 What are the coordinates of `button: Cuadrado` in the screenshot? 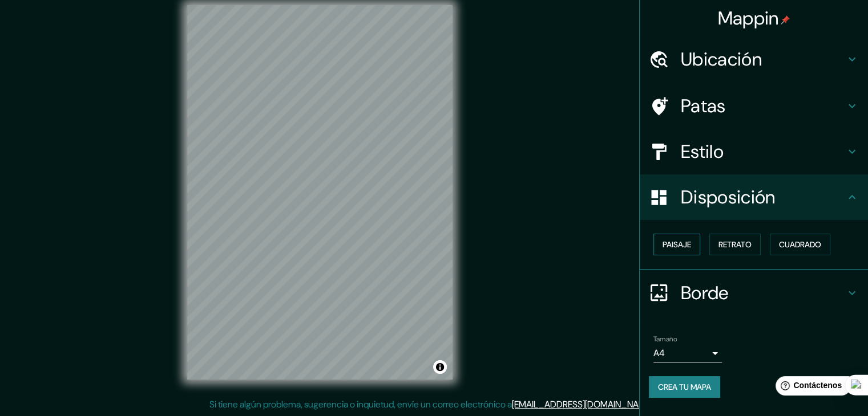 It's located at (800, 244).